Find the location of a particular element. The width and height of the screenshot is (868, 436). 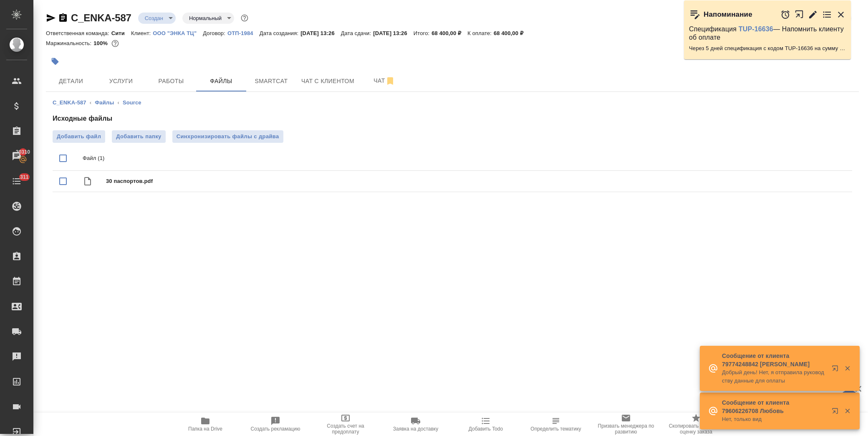

p: Клиент: is located at coordinates (142, 33).